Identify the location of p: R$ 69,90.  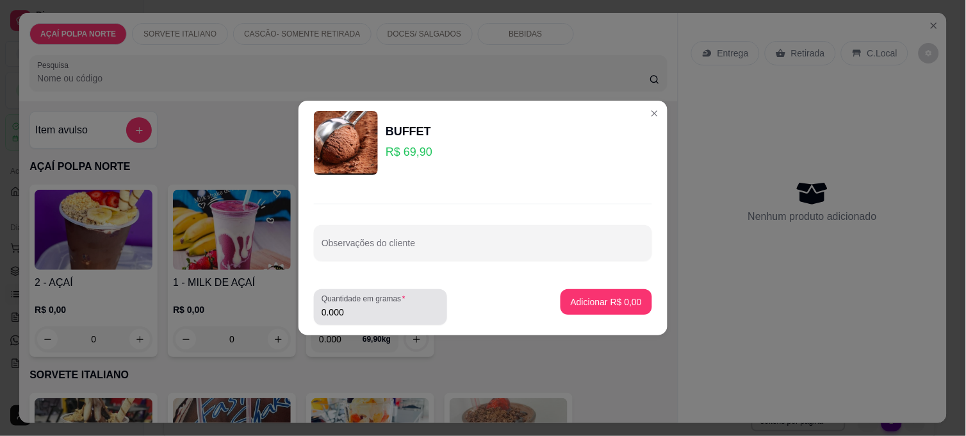
(409, 152).